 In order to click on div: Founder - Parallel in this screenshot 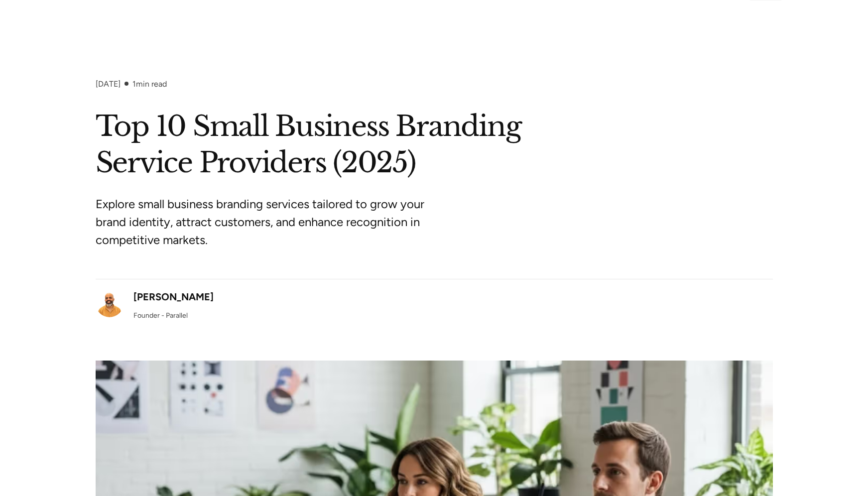, I will do `click(160, 315)`.